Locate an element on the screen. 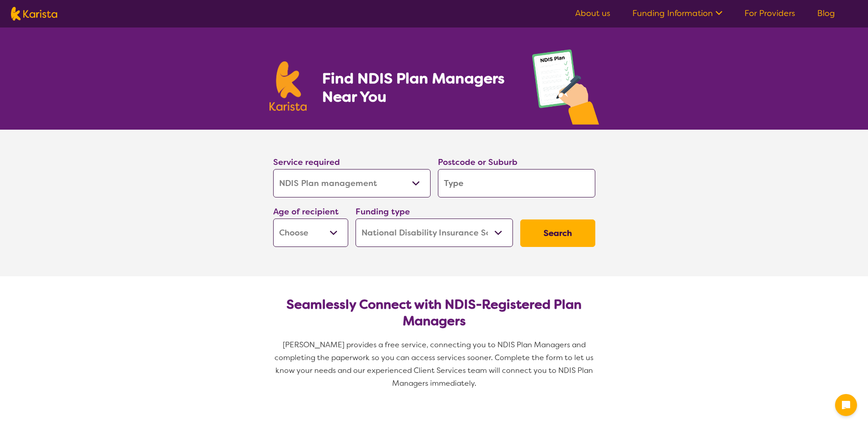 The height and width of the screenshot is (427, 868). label: Funding type is located at coordinates (383, 212).